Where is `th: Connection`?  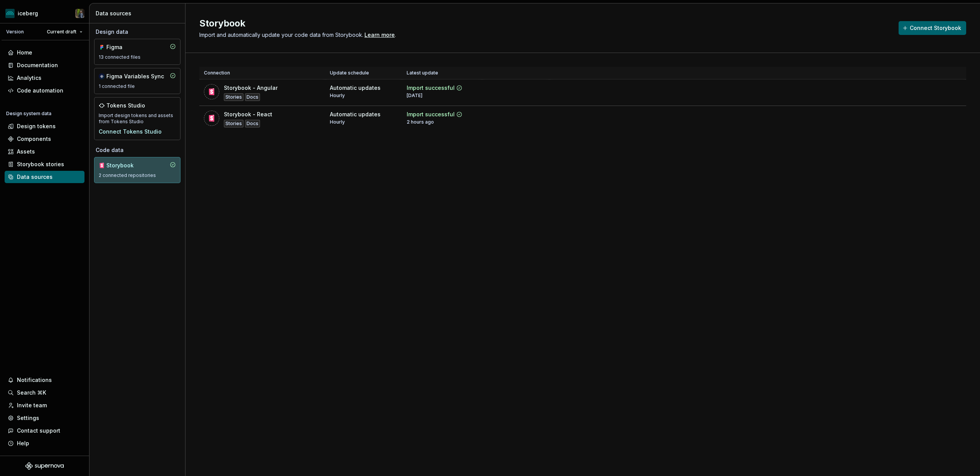 th: Connection is located at coordinates (262, 73).